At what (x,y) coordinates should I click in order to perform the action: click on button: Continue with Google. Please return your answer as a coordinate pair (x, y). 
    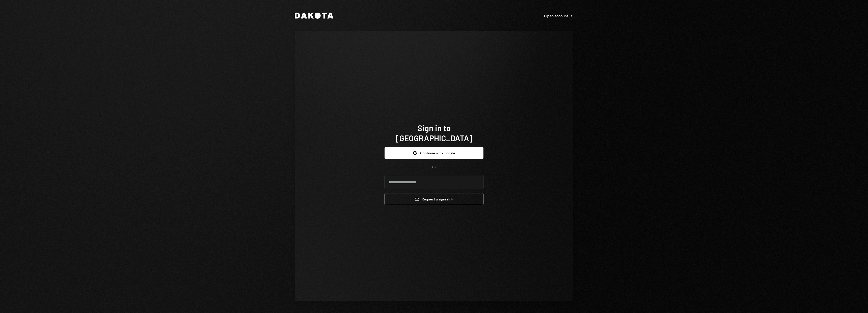
    Looking at the image, I should click on (434, 153).